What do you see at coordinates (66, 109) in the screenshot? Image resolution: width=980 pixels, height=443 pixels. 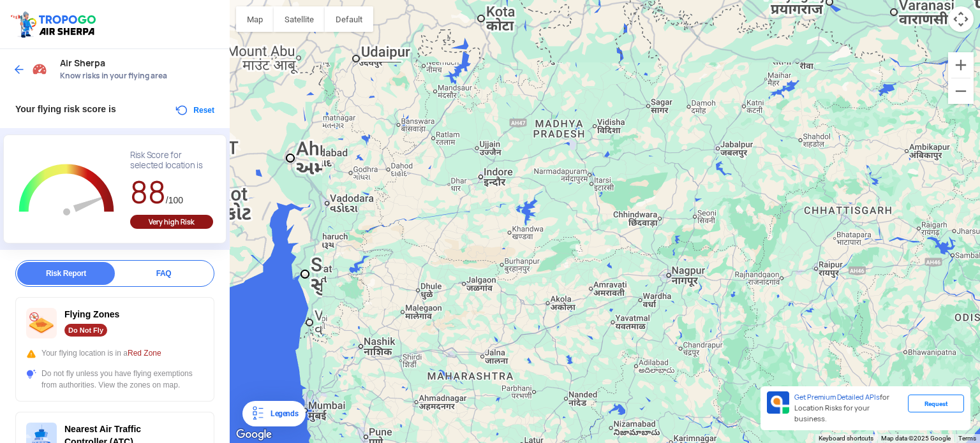 I see `span: Your flying risk score is` at bounding box center [66, 109].